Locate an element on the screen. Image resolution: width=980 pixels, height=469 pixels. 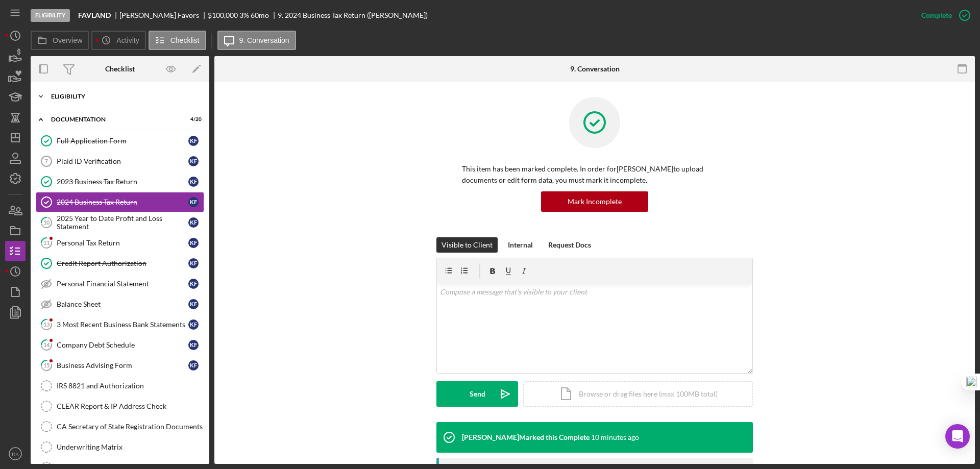
div: Plaid ID Verification is located at coordinates (122, 162).